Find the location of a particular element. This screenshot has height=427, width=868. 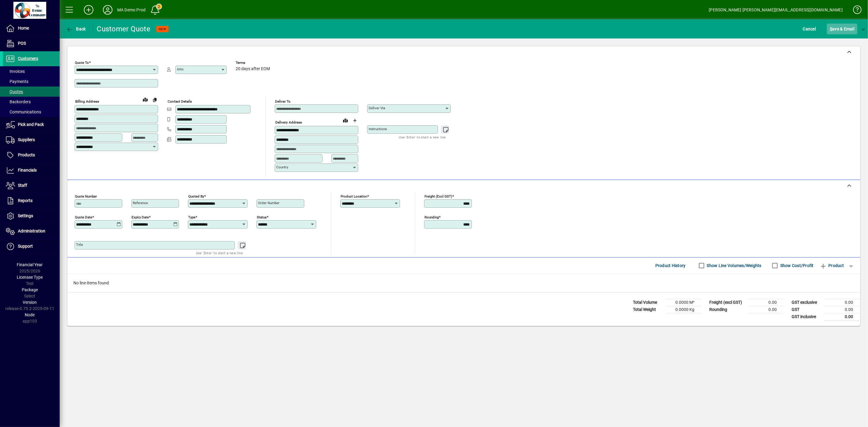

span: 20 days after EOM is located at coordinates (252, 69).